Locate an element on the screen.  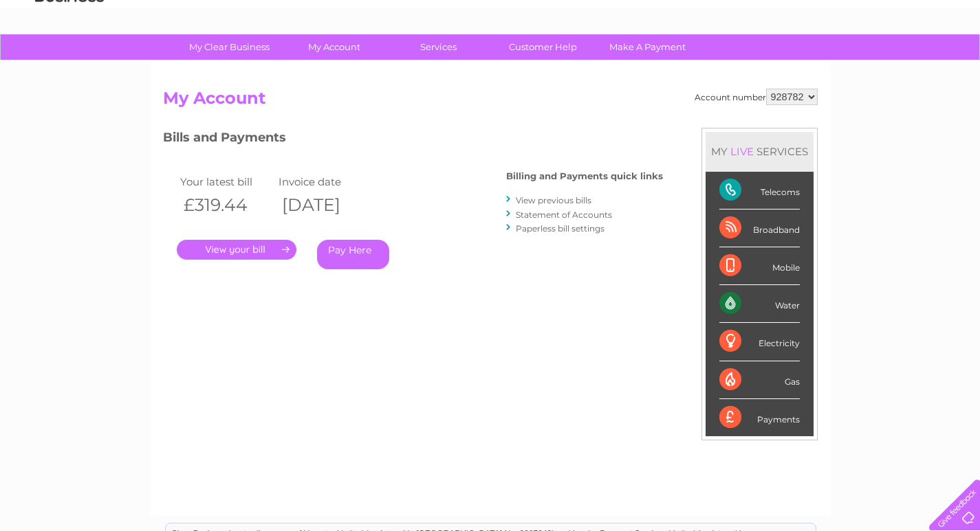
a: Make A Payment is located at coordinates (647, 47).